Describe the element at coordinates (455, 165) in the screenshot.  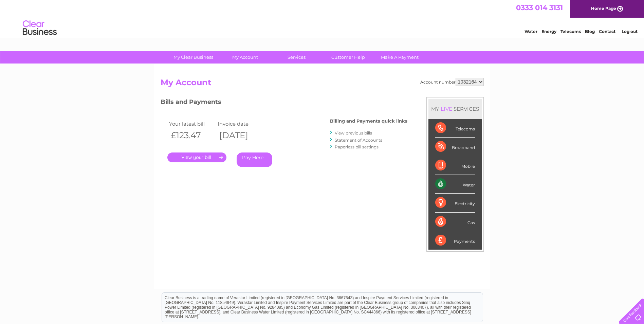
I see `div: Mobile` at that location.